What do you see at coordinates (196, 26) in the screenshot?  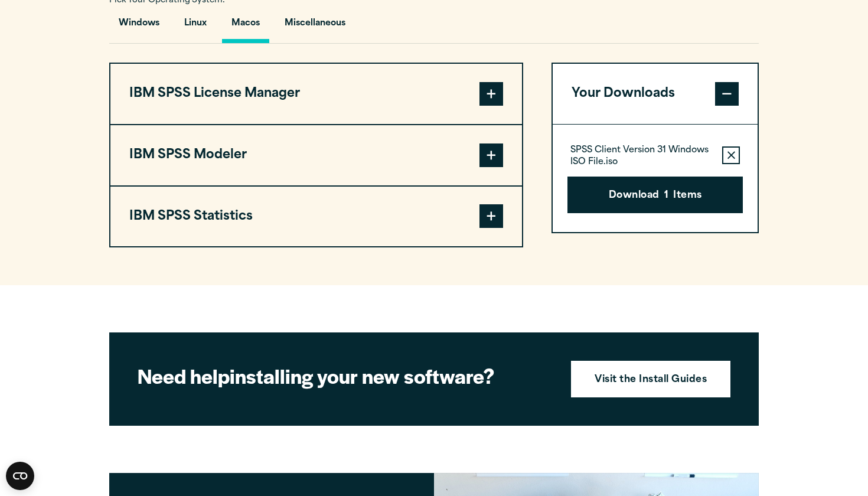 I see `button: Linux` at bounding box center [196, 26].